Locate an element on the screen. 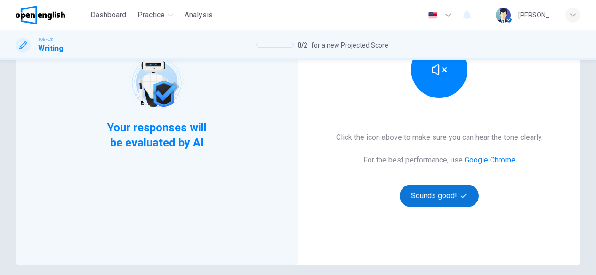 This screenshot has width=596, height=275. button: Dashboard is located at coordinates (108, 15).